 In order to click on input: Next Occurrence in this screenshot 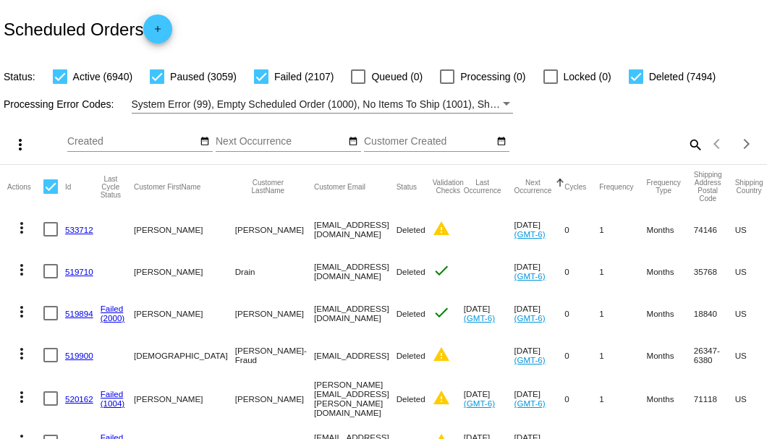, I will do `click(281, 142)`.